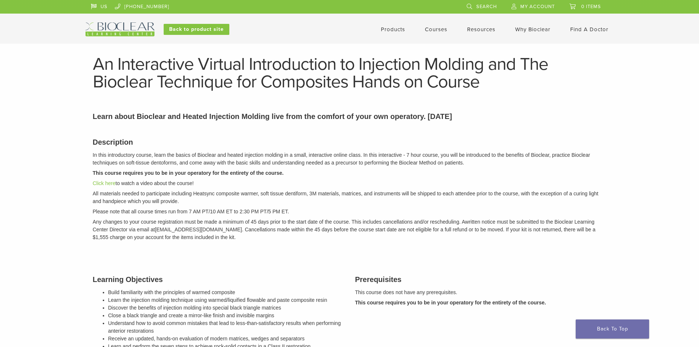 The height and width of the screenshot is (347, 699). Describe the element at coordinates (350, 197) in the screenshot. I see `p: All materials needed to participate including Heatsync composite warmer, soft tissue dentiform, 3...` at that location.